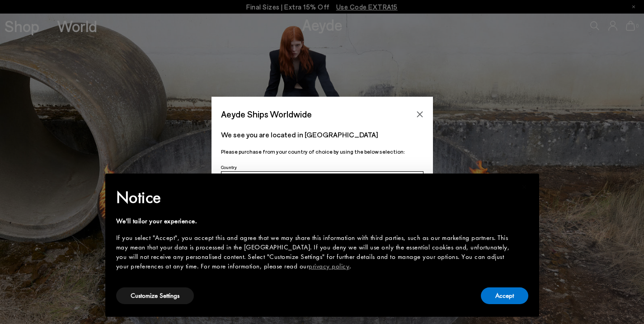 This screenshot has width=644, height=324. Describe the element at coordinates (322, 151) in the screenshot. I see `p: Please purchase from your country of choice by using the below selection:` at that location.